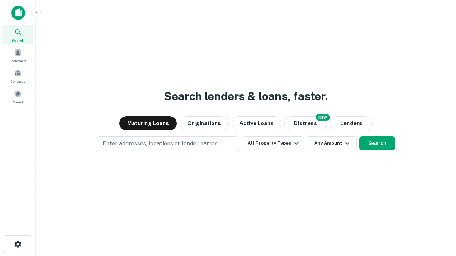 The height and width of the screenshot is (256, 456). Describe the element at coordinates (18, 102) in the screenshot. I see `span: Saved` at that location.